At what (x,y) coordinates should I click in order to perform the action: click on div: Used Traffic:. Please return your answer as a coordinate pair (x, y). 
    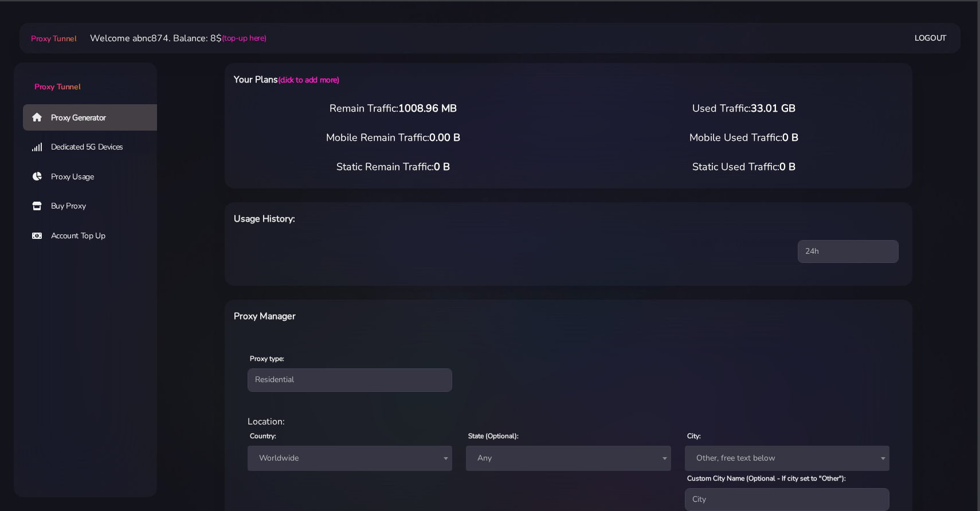
    Looking at the image, I should click on (744, 108).